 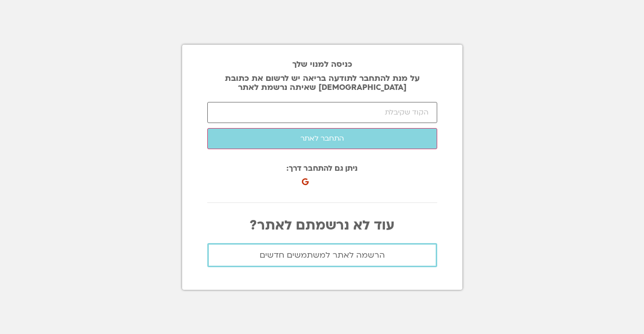 What do you see at coordinates (322, 138) in the screenshot?
I see `button: התחבר לאתר` at bounding box center [322, 138].